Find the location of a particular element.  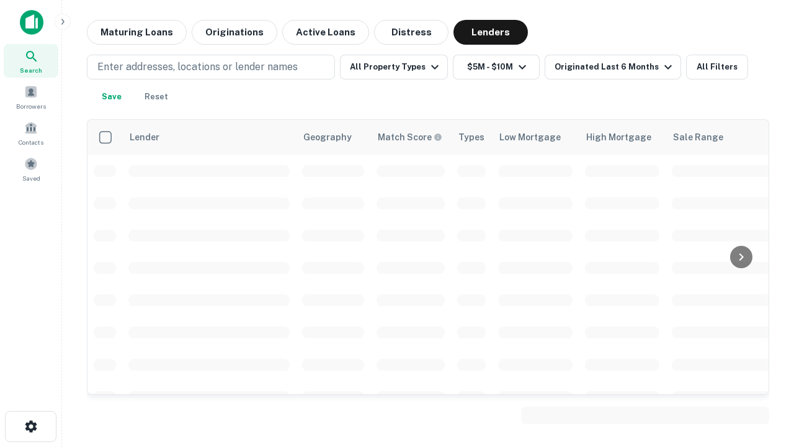

a: Borrowers is located at coordinates (31, 97).